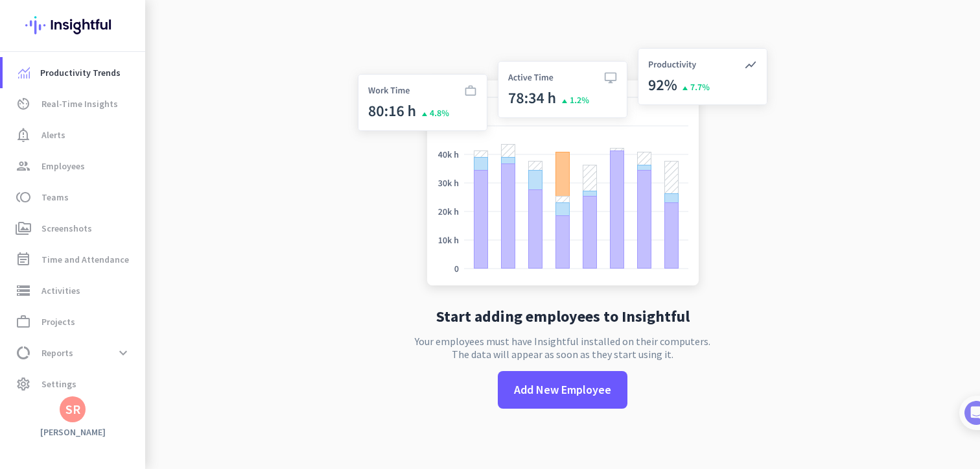  I want to click on a: av_timerReal-Time Insights, so click(74, 104).